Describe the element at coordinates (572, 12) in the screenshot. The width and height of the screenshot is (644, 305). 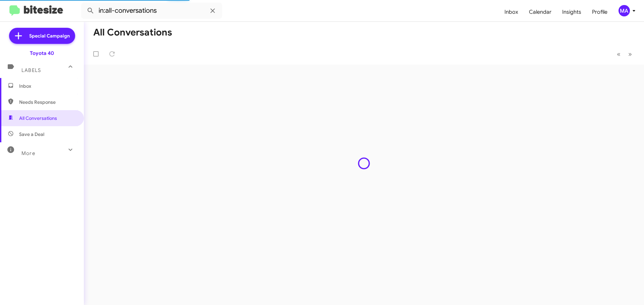
I see `span: Insights` at that location.